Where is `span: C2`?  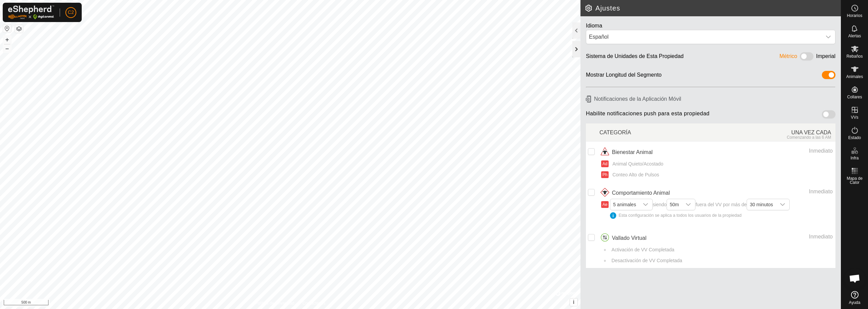 span: C2 is located at coordinates (71, 12).